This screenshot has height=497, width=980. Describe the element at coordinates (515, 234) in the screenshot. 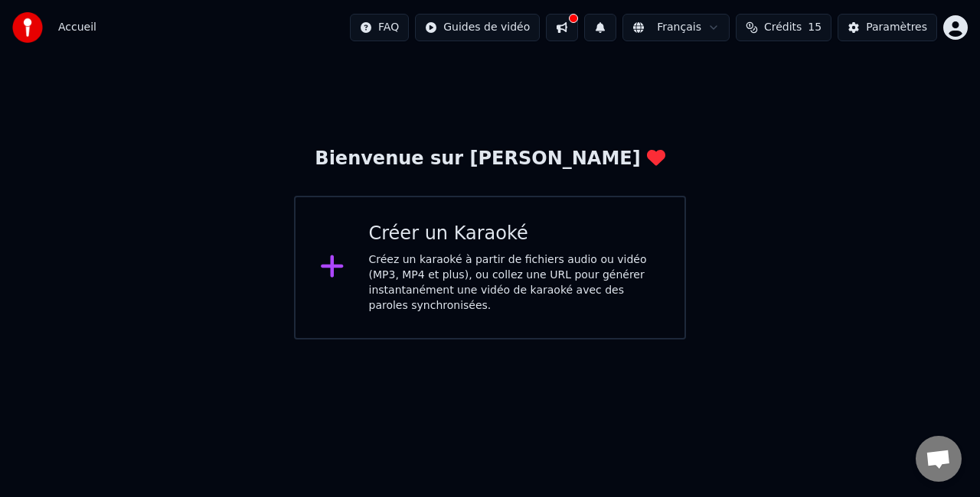

I see `div: Créer un Karaoké` at that location.